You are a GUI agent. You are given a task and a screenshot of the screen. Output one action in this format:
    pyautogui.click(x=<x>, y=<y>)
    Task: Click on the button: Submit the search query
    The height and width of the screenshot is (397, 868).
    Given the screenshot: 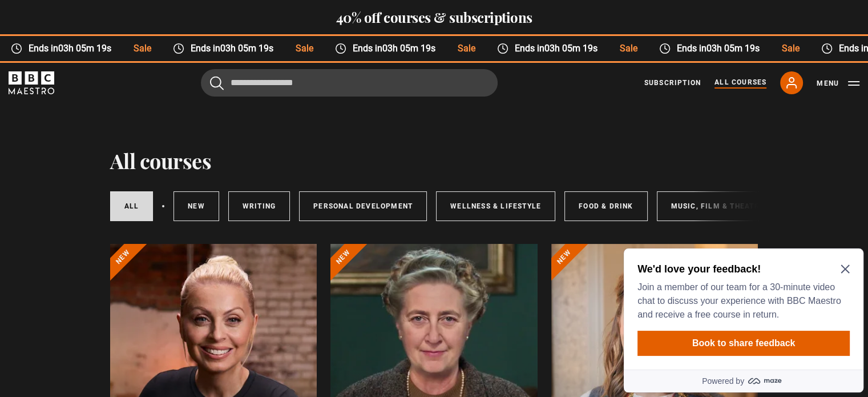 What is the action you would take?
    pyautogui.click(x=217, y=82)
    